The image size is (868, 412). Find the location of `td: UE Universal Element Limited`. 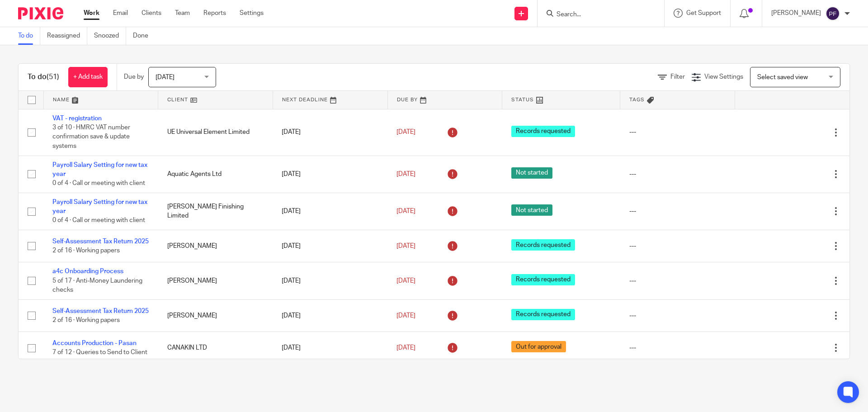

td: UE Universal Element Limited is located at coordinates (216, 132).